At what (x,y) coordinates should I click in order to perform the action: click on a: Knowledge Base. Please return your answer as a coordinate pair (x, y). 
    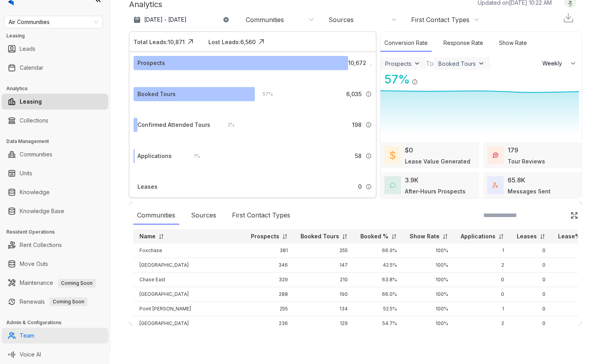
    Looking at the image, I should click on (42, 211).